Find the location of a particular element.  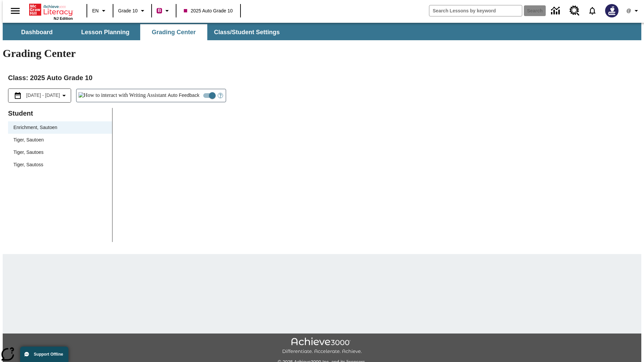

span: Auto Feedback is located at coordinates (183, 95).